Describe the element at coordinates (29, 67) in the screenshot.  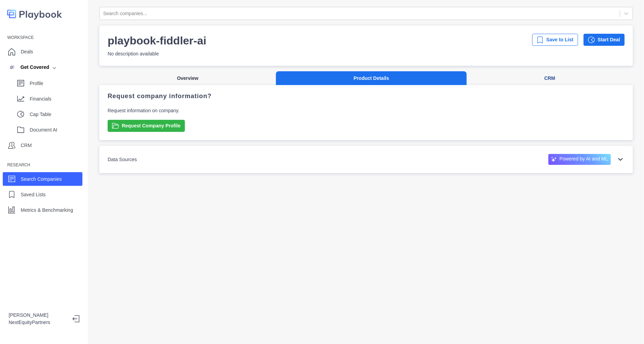
I see `div: Get Covered` at that location.